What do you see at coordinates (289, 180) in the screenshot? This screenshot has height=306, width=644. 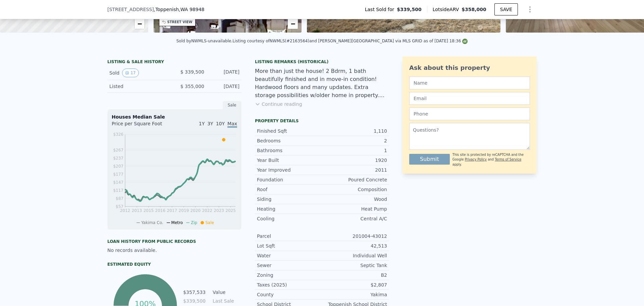 I see `div: Foundation` at bounding box center [289, 180].